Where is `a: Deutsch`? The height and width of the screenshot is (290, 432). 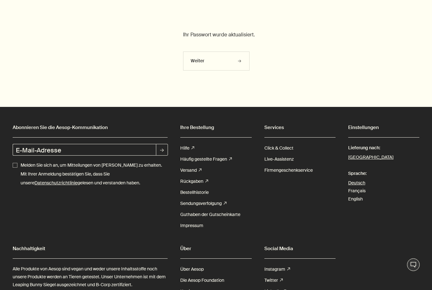 a: Deutsch is located at coordinates (357, 183).